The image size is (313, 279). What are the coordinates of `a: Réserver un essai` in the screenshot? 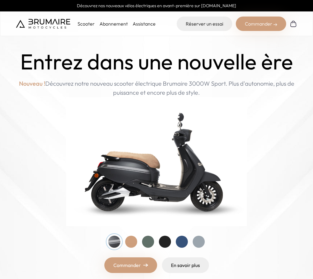 It's located at (204, 24).